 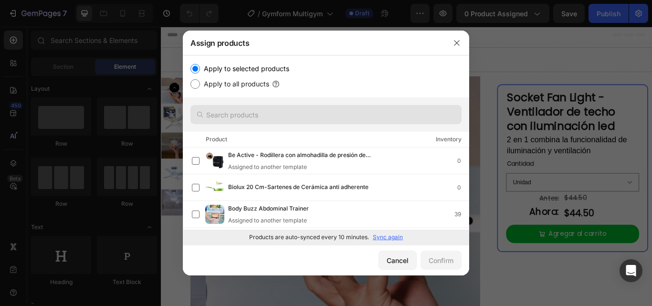 What do you see at coordinates (631, 271) in the screenshot?
I see `div: Open Intercom Messenger` at bounding box center [631, 271].